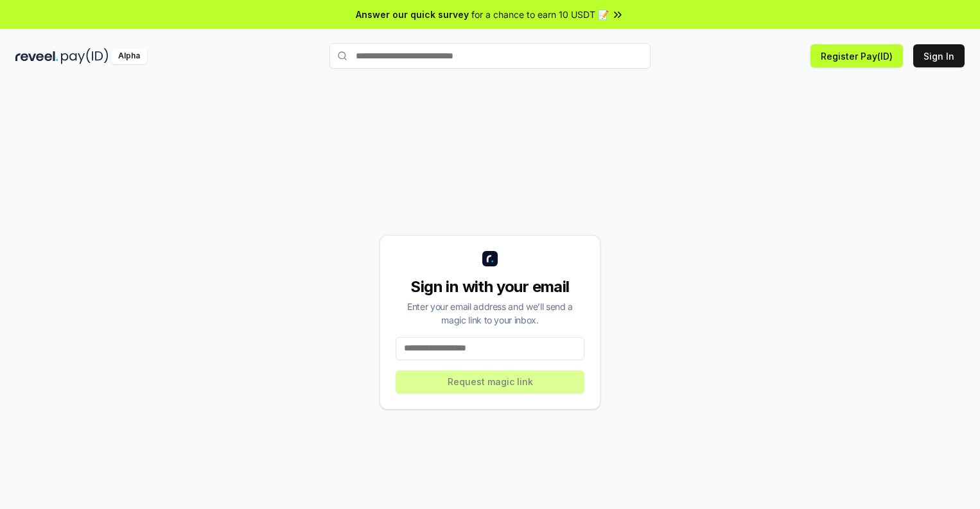  I want to click on div: Enter your email address and we’ll send a magic link to your inbox., so click(490, 313).